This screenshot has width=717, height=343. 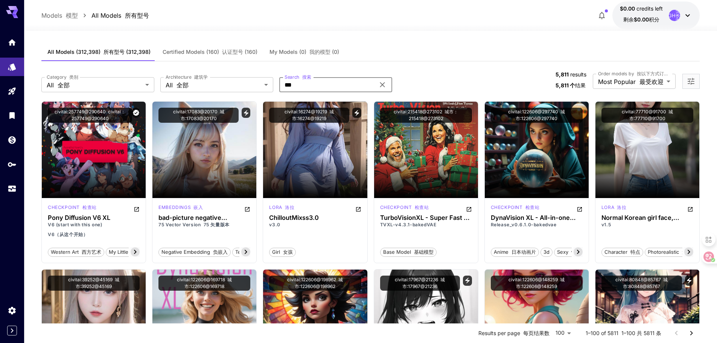 I want to click on h3: bad-picture negative embedding for ChilloutMix, so click(x=204, y=217).